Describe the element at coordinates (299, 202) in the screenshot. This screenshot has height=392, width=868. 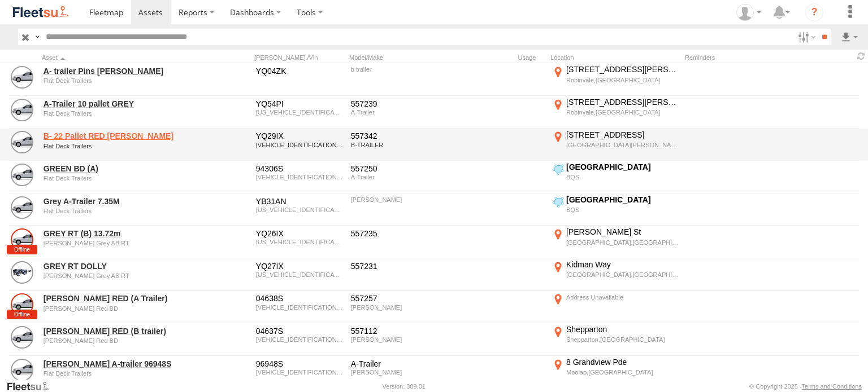
I see `div: YB31AN` at that location.